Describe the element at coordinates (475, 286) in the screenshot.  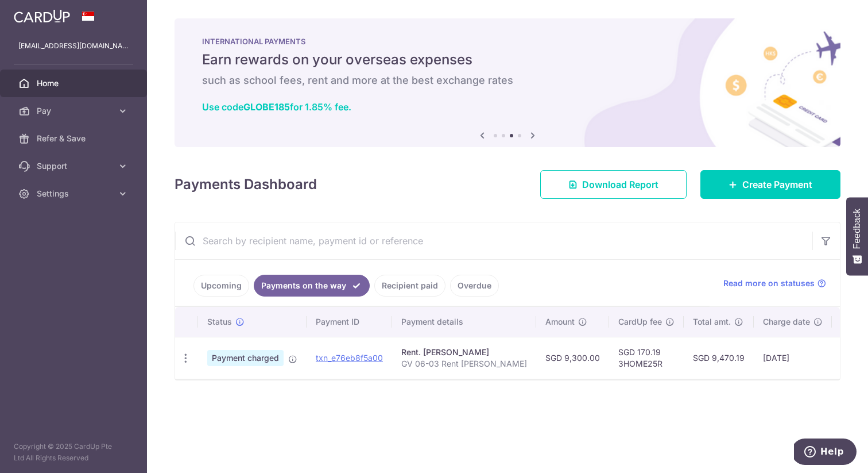
I see `a: Overdue` at that location.